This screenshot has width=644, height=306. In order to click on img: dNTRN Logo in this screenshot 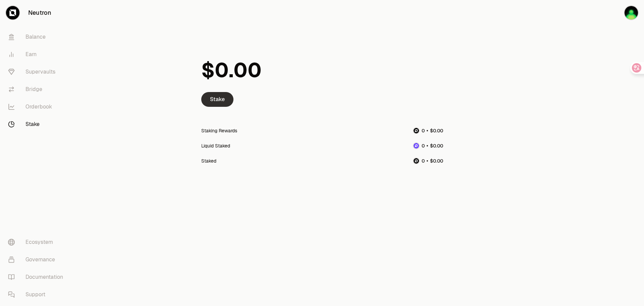, I will do `click(416, 146)`.